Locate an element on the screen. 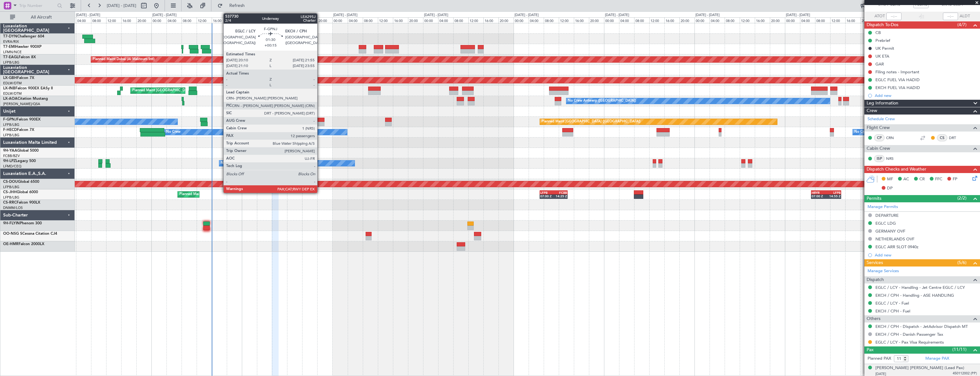 This screenshot has width=980, height=376. a: F-GPNJFalcon 900EX is located at coordinates (22, 119).